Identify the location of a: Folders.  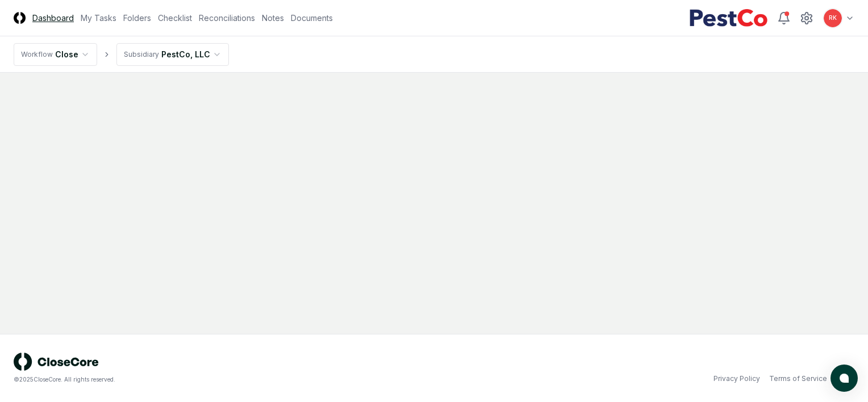
(137, 17).